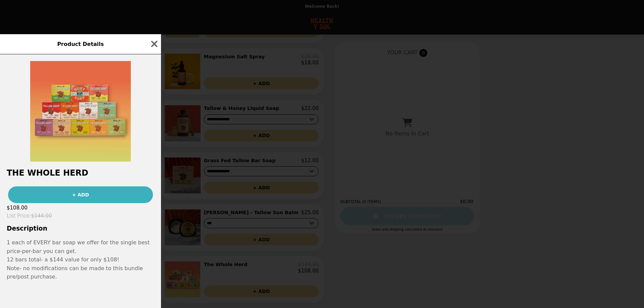 This screenshot has height=308, width=644. What do you see at coordinates (81, 111) in the screenshot?
I see `img: Default Title` at bounding box center [81, 111].